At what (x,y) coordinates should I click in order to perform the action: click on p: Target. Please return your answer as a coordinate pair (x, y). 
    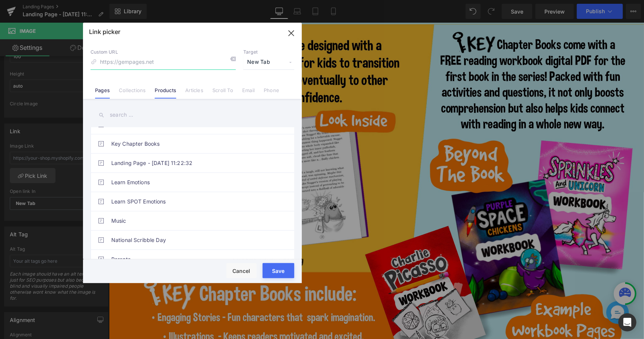
    Looking at the image, I should click on (268, 52).